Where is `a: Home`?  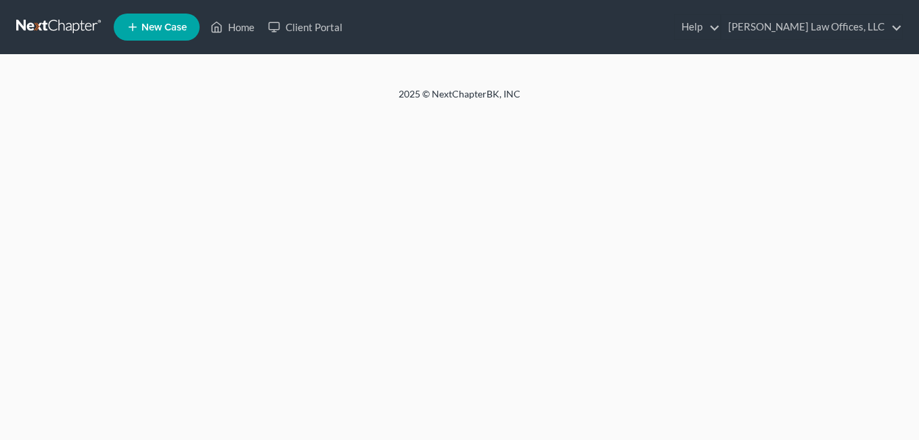
a: Home is located at coordinates (232, 27).